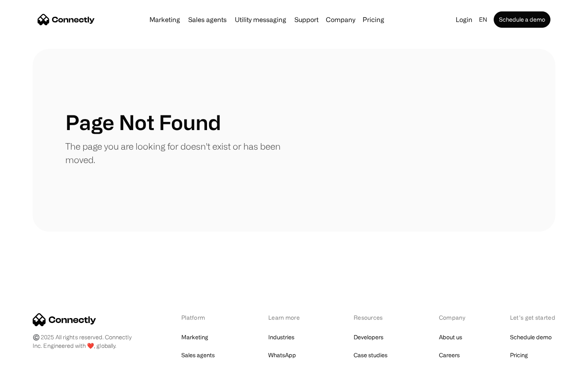 The height and width of the screenshot is (367, 588). What do you see at coordinates (282, 355) in the screenshot?
I see `a: WhatsApp` at bounding box center [282, 355].